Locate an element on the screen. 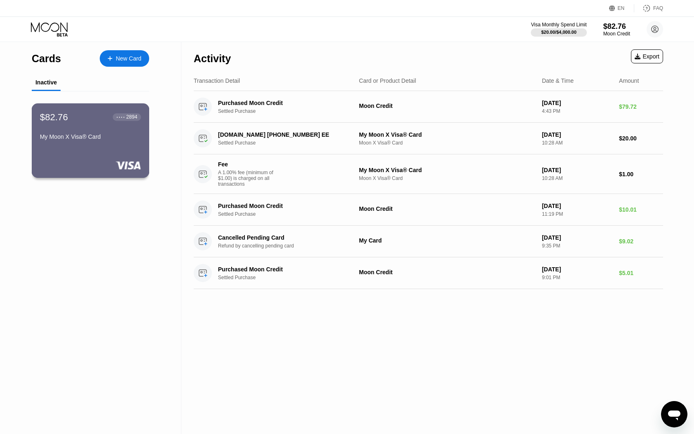 Image resolution: width=694 pixels, height=434 pixels. div: Cards is located at coordinates (46, 58).